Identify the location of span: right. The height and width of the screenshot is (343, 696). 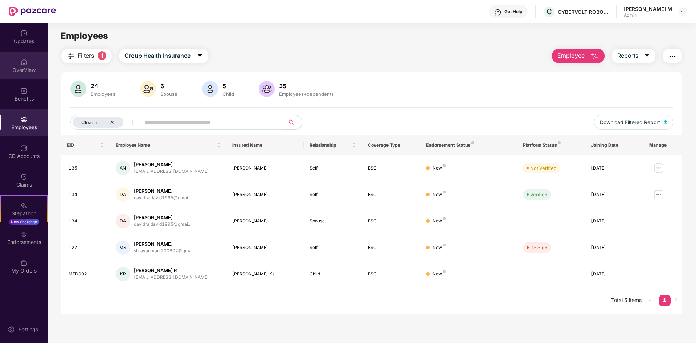
(677, 300).